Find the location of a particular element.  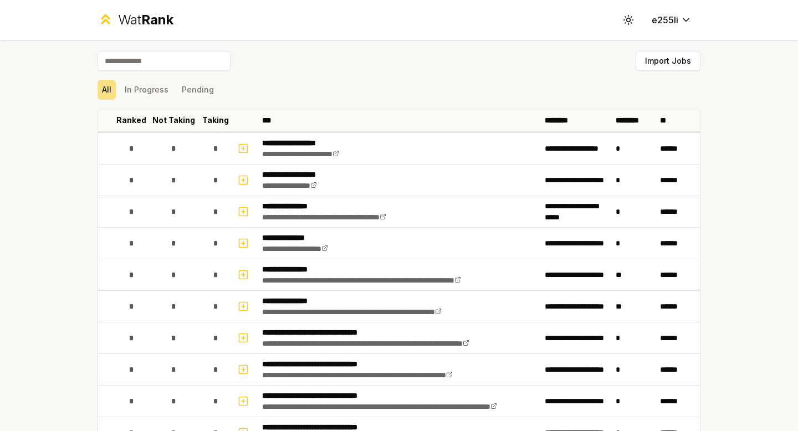

button: Pending is located at coordinates (198, 90).